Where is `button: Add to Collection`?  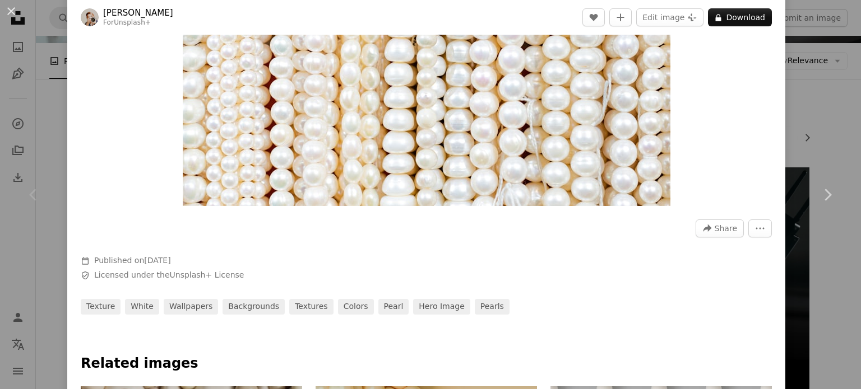
button: Add to Collection is located at coordinates (620, 17).